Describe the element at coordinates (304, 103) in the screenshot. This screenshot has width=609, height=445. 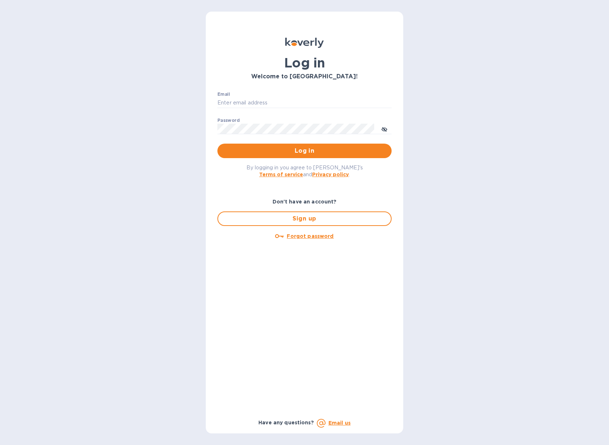
I see `input: Enter email address` at that location.